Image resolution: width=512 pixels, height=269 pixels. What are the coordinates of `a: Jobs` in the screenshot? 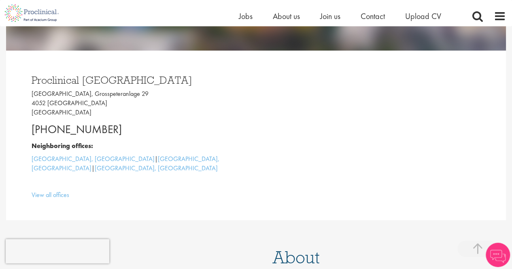 It's located at (246, 16).